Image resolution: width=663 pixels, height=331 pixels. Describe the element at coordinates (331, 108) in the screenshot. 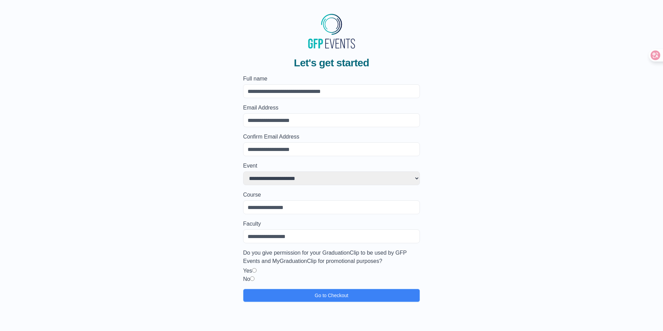

I see `label: Email Address` at that location.